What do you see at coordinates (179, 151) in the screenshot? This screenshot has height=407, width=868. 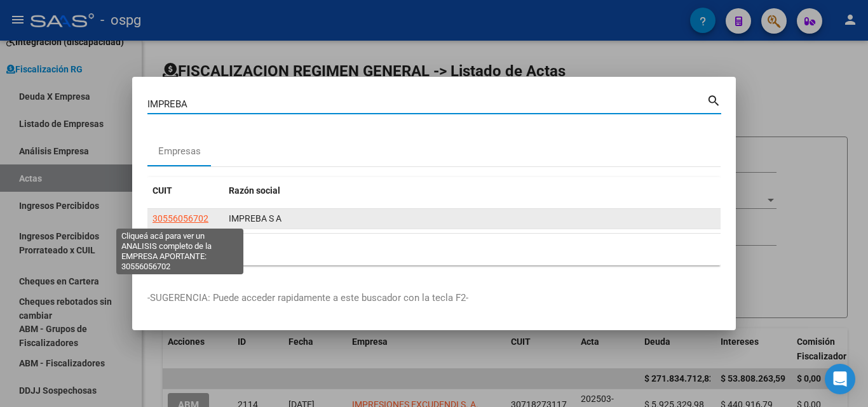 I see `div: Empresas` at bounding box center [179, 151].